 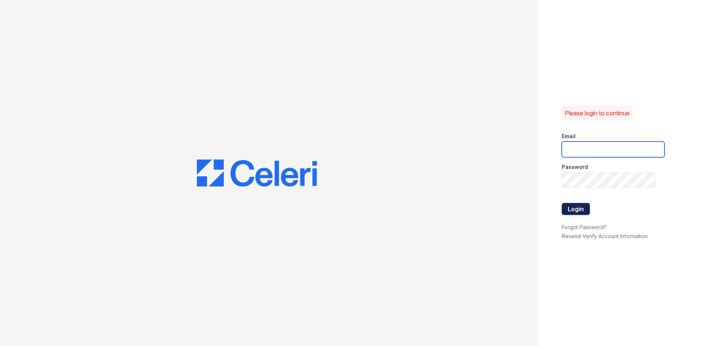 I want to click on button: Login, so click(x=576, y=209).